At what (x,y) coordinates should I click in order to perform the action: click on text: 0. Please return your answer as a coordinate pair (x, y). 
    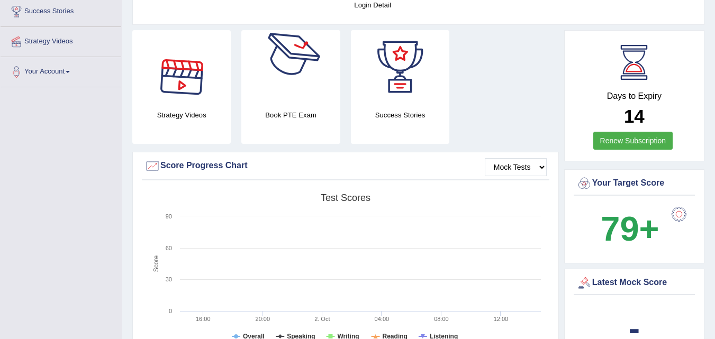
    Looking at the image, I should click on (170, 311).